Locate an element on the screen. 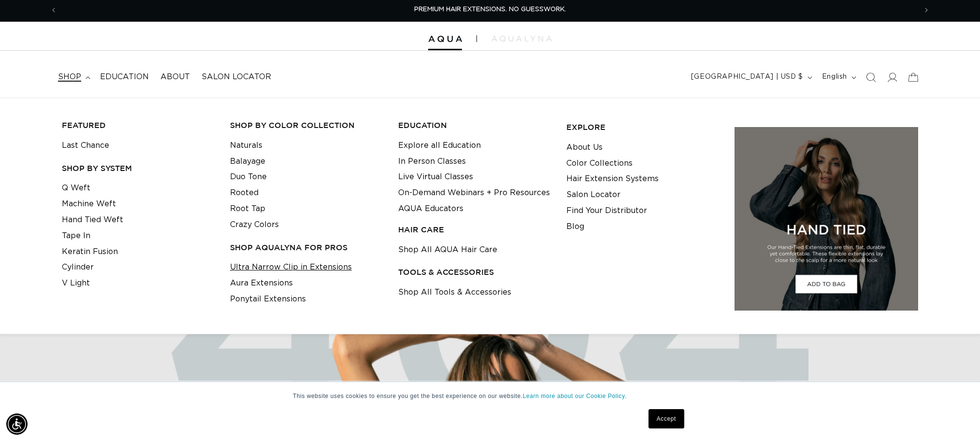 This screenshot has height=441, width=980. summary: Search is located at coordinates (871, 77).